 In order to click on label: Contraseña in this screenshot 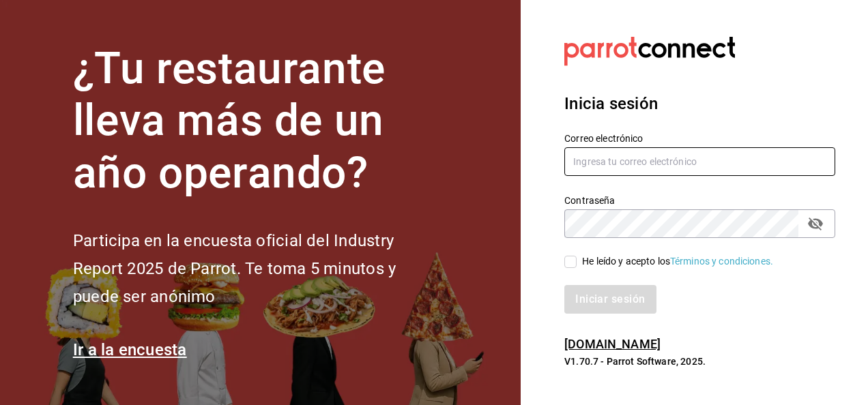, I will do `click(699, 200)`.